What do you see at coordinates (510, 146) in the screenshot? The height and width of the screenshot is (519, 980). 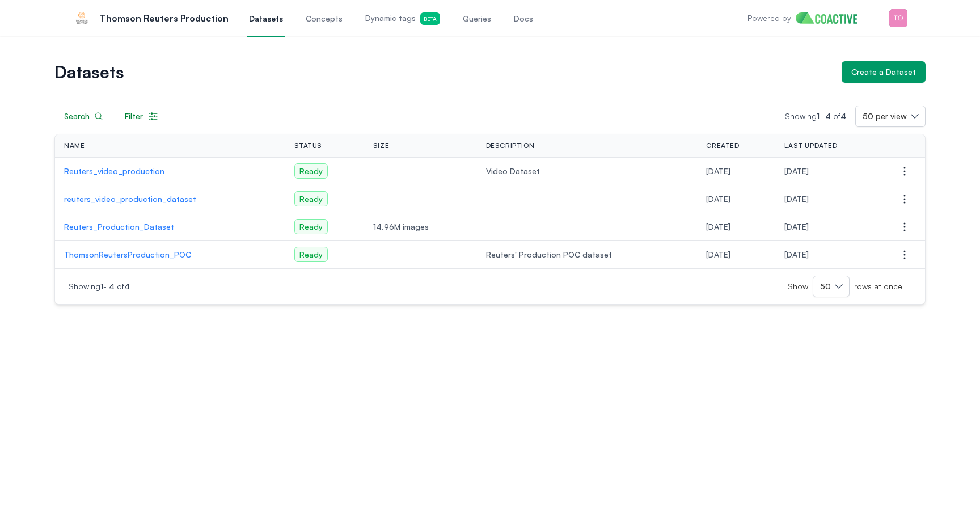 I see `span: Description` at bounding box center [510, 146].